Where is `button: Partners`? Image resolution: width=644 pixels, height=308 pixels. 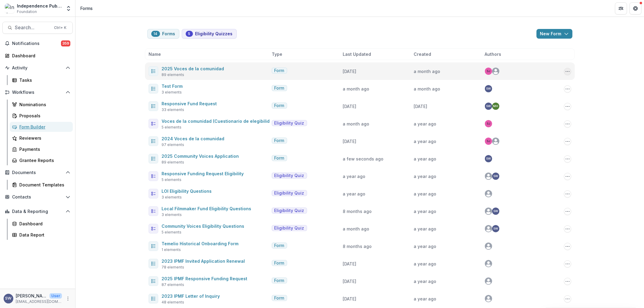 button: Partners is located at coordinates (621, 8).